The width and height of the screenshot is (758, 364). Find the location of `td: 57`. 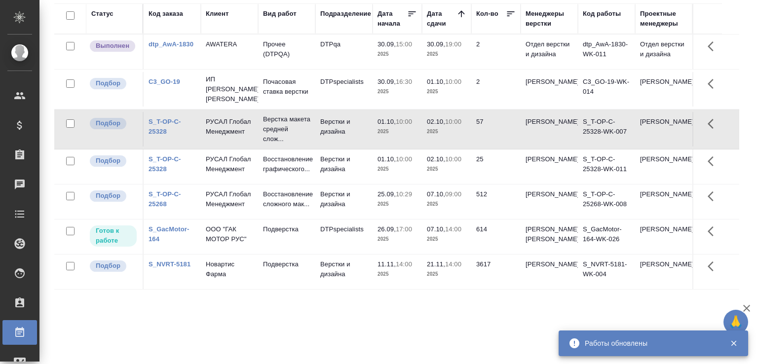

td: 57 is located at coordinates (496, 129).